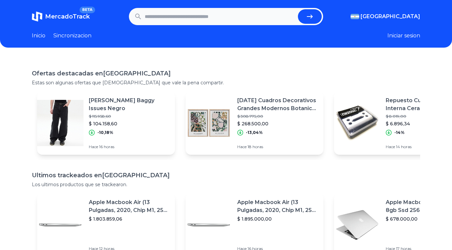 The height and width of the screenshot is (250, 452). Describe the element at coordinates (278, 124) in the screenshot. I see `p: $ 268.500,00` at that location.